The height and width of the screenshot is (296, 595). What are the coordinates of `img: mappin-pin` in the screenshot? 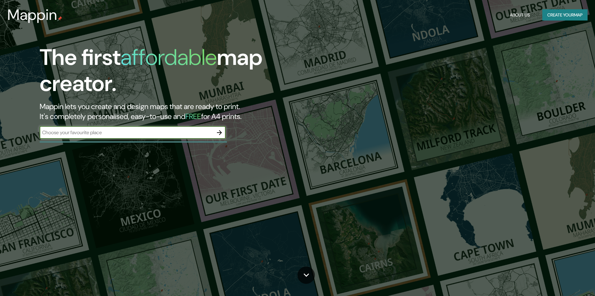 It's located at (60, 19).